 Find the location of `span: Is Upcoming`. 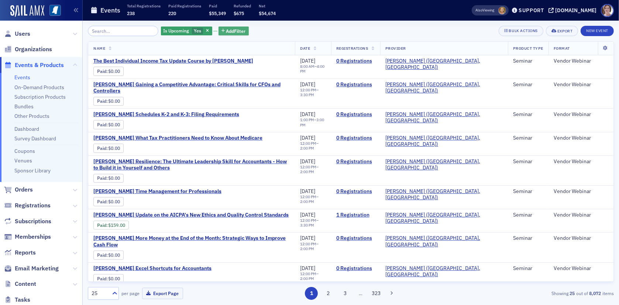

span: Is Upcoming is located at coordinates (176, 31).